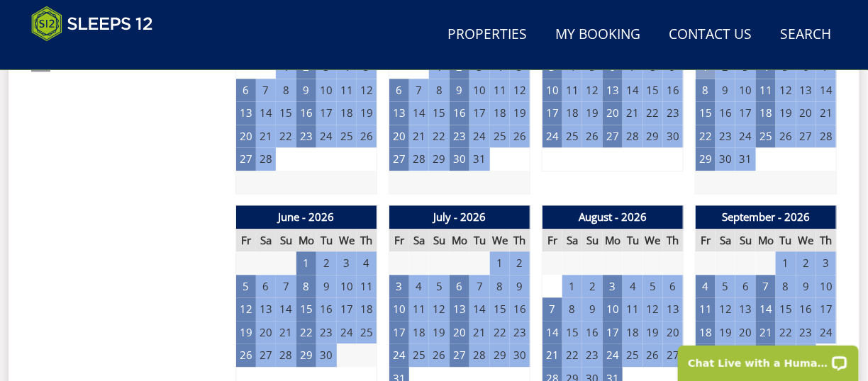 This screenshot has height=381, width=868. What do you see at coordinates (399, 309) in the screenshot?
I see `td: 10` at bounding box center [399, 309].